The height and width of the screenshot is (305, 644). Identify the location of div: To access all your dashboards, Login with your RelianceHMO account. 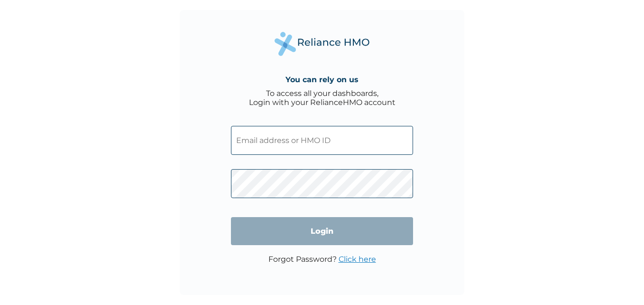
(322, 98).